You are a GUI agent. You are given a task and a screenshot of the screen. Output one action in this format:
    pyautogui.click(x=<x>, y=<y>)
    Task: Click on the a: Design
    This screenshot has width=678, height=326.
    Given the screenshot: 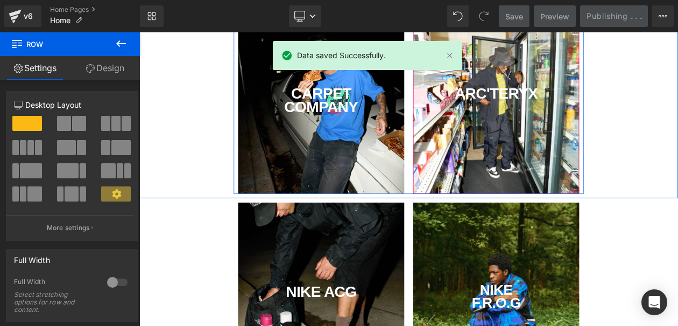 What is the action you would take?
    pyautogui.click(x=105, y=68)
    